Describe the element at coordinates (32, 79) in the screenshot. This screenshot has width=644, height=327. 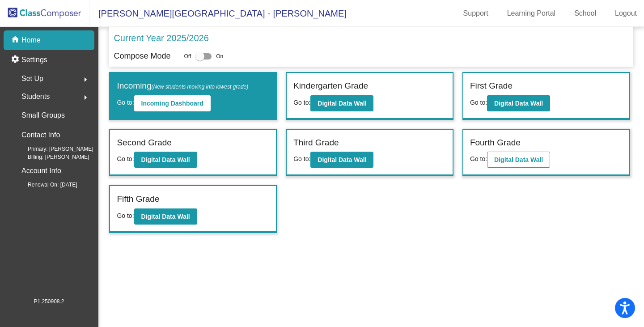
I see `span: Set Up` at that location.